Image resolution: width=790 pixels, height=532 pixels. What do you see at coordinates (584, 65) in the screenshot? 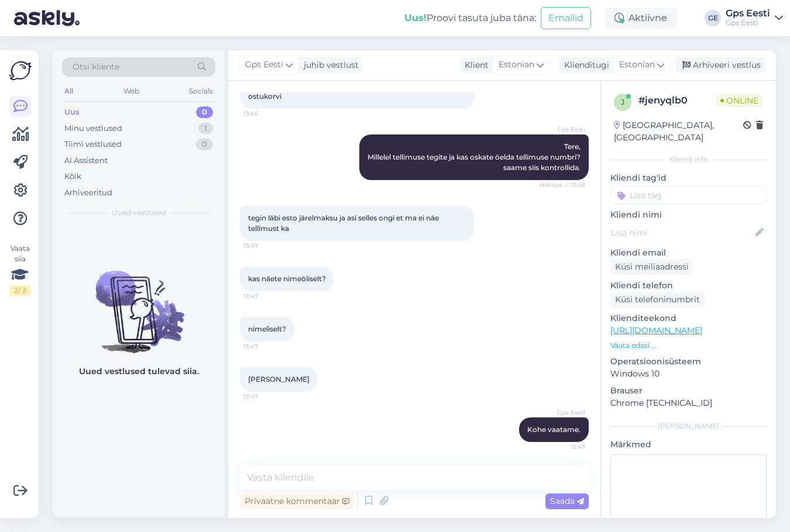
I see `div: Klienditugi` at bounding box center [584, 65].